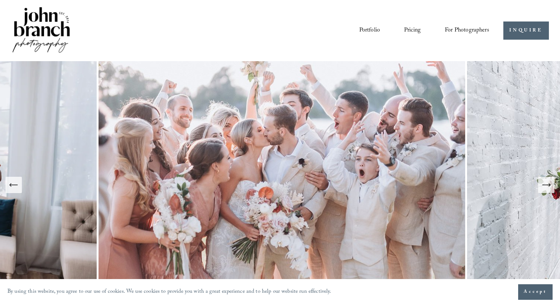 This screenshot has width=560, height=305. What do you see at coordinates (41, 30) in the screenshot?
I see `img: John Branch IV Photography` at bounding box center [41, 30].